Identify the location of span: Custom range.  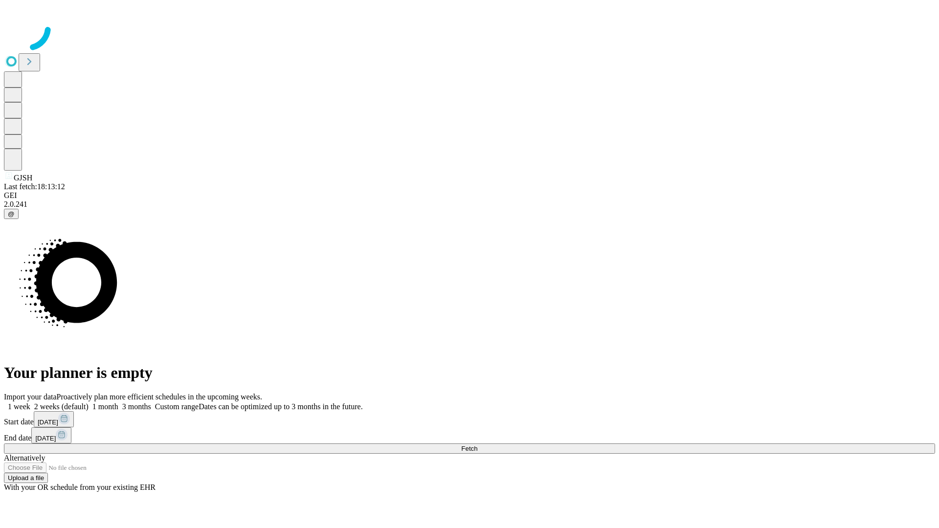
(177, 406).